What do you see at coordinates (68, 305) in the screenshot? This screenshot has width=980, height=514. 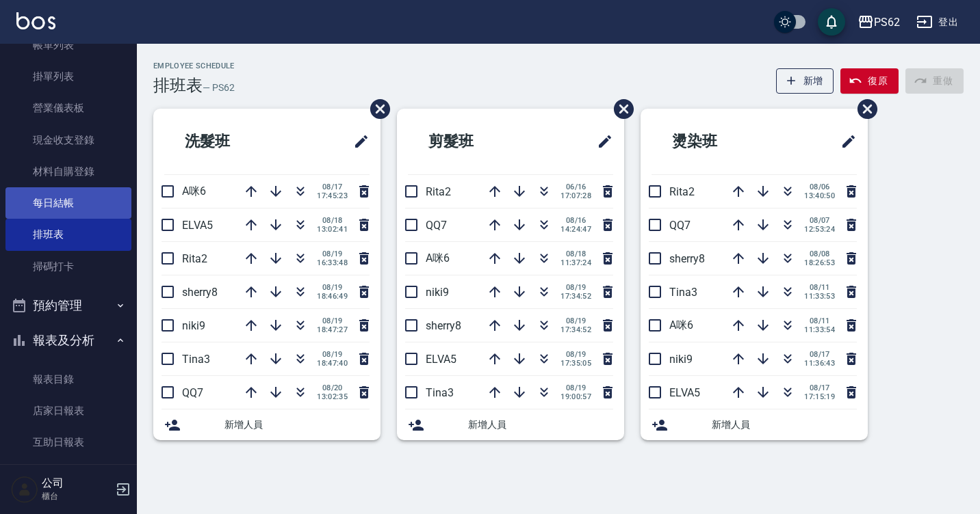 I see `button: 預約管理` at bounding box center [68, 305].